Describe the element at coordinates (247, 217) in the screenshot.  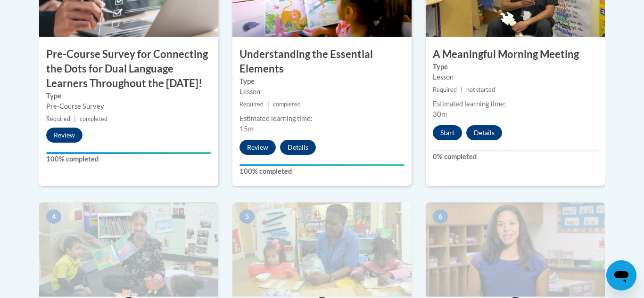
I see `span: 5` at that location.